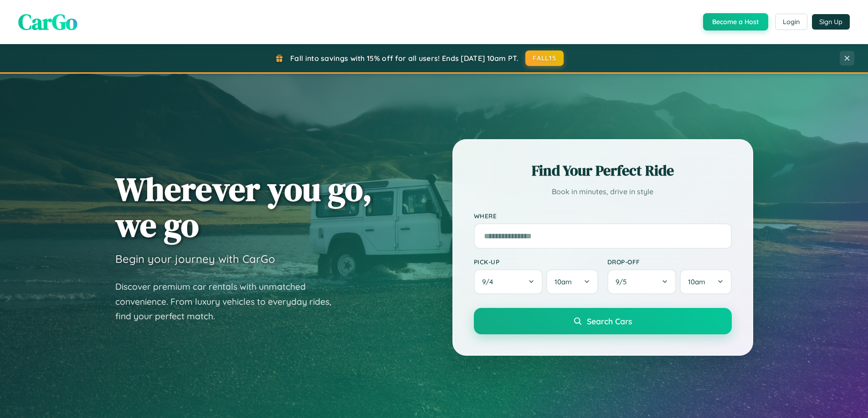 The width and height of the screenshot is (868, 418). Describe the element at coordinates (603, 192) in the screenshot. I see `p: Book in minutes, drive in style` at that location.